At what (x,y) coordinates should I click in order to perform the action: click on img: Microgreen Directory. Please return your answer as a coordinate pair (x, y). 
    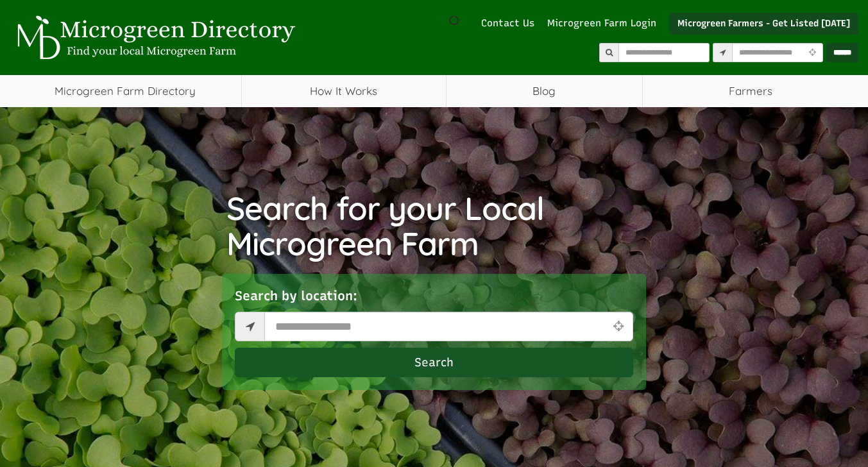
    Looking at the image, I should click on (154, 38).